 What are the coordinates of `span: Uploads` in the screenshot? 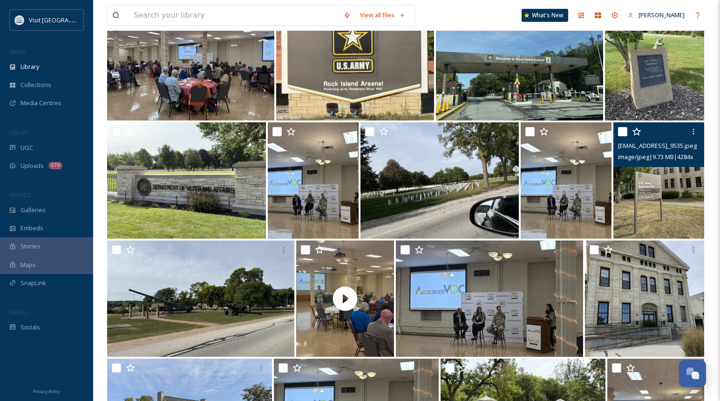 It's located at (32, 166).